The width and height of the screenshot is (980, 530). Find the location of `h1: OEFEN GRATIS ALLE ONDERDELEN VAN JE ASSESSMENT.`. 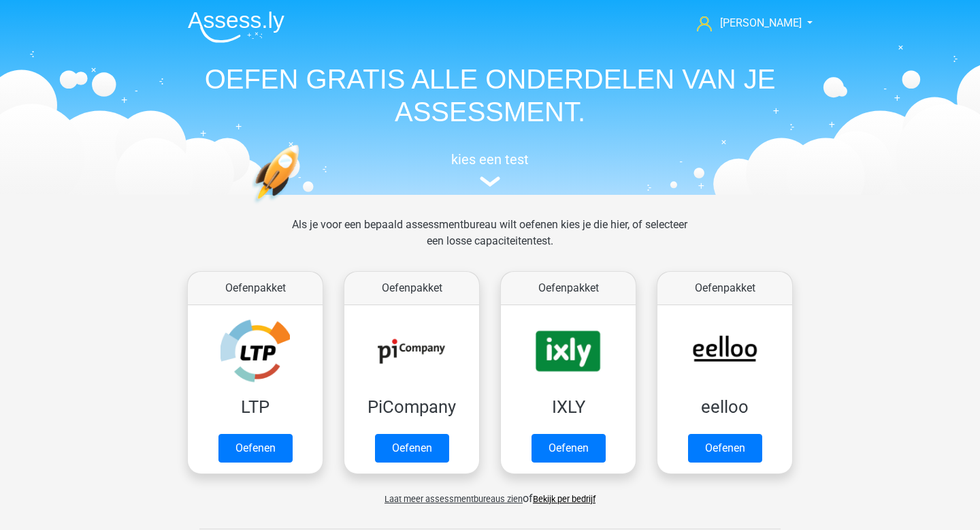

h1: OEFEN GRATIS ALLE ONDERDELEN VAN JE ASSESSMENT. is located at coordinates (490, 95).